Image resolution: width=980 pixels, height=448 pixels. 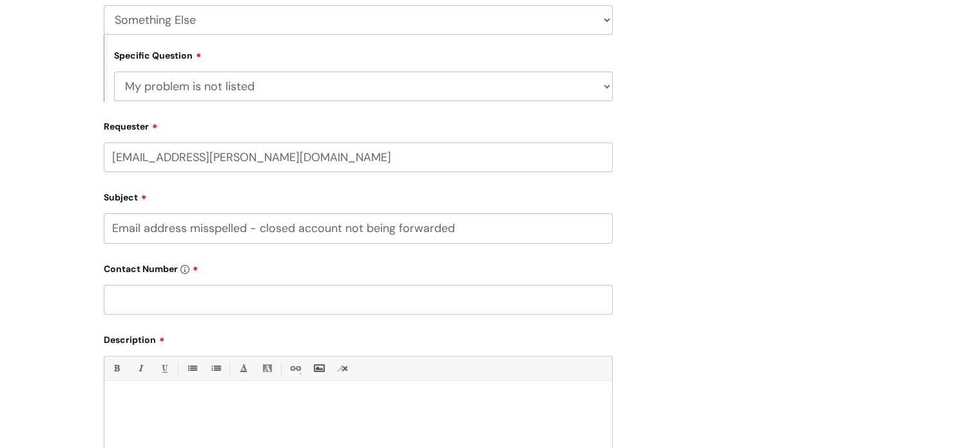 I want to click on a: Insert Image..., so click(x=318, y=368).